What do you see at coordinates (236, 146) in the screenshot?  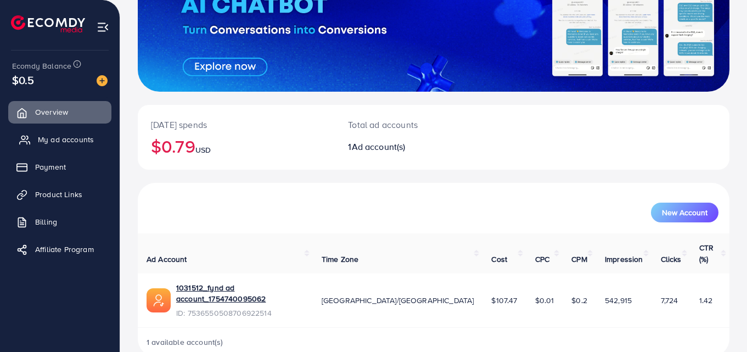 I see `h2: $0.79` at bounding box center [236, 146].